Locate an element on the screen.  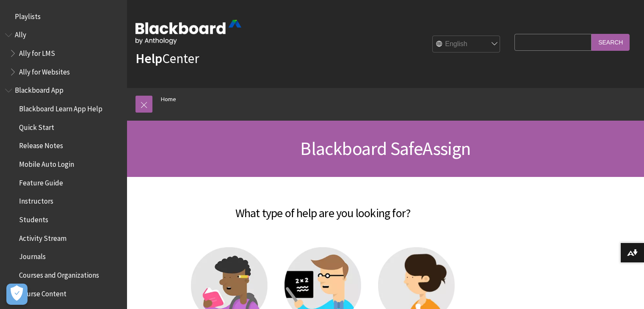
button: Apri preferenze is located at coordinates (17, 294).